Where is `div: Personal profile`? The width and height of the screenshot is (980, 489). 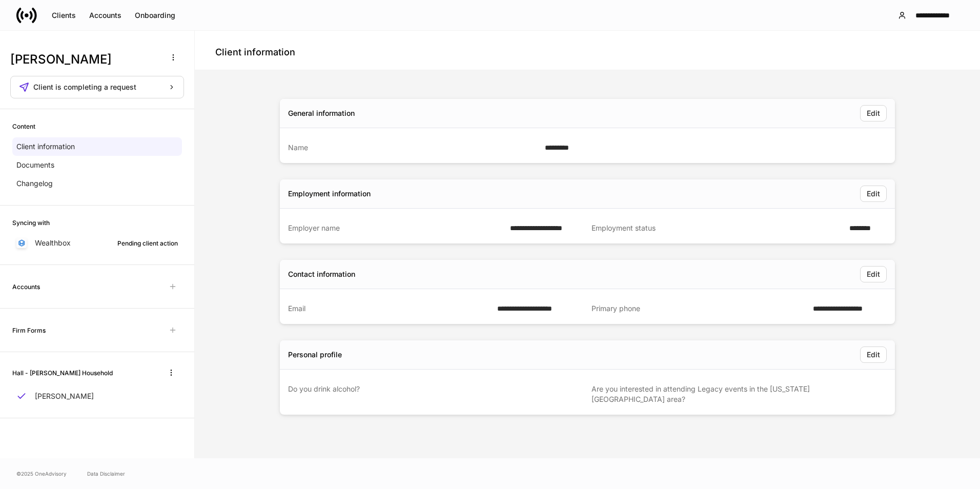 div: Personal profile is located at coordinates (315, 355).